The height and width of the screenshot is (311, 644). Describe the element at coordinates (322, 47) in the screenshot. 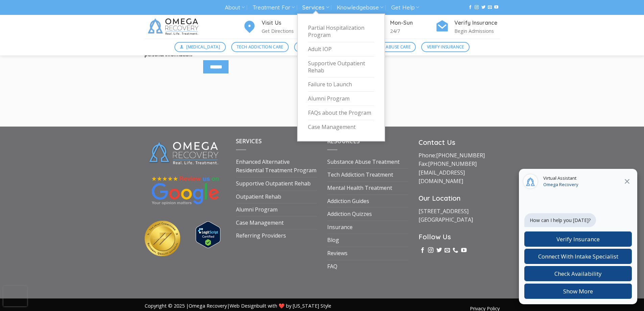

I see `a: Mental Health Care` at that location.